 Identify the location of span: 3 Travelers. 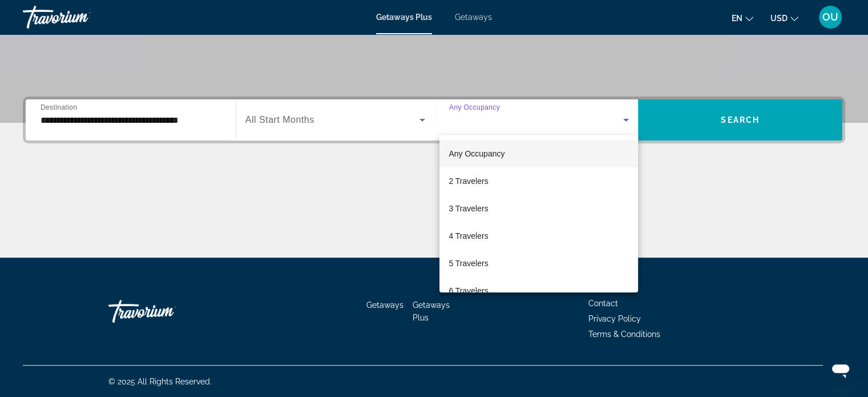
(468, 208).